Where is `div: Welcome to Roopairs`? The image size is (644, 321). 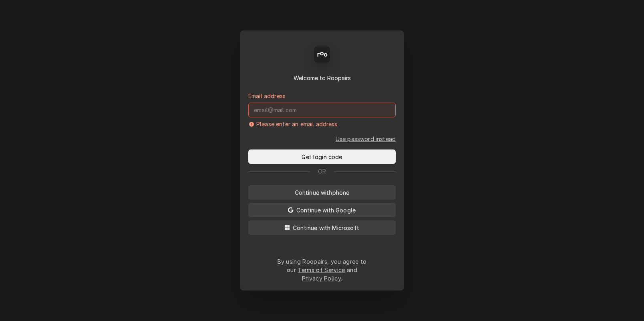 div: Welcome to Roopairs is located at coordinates (322, 78).